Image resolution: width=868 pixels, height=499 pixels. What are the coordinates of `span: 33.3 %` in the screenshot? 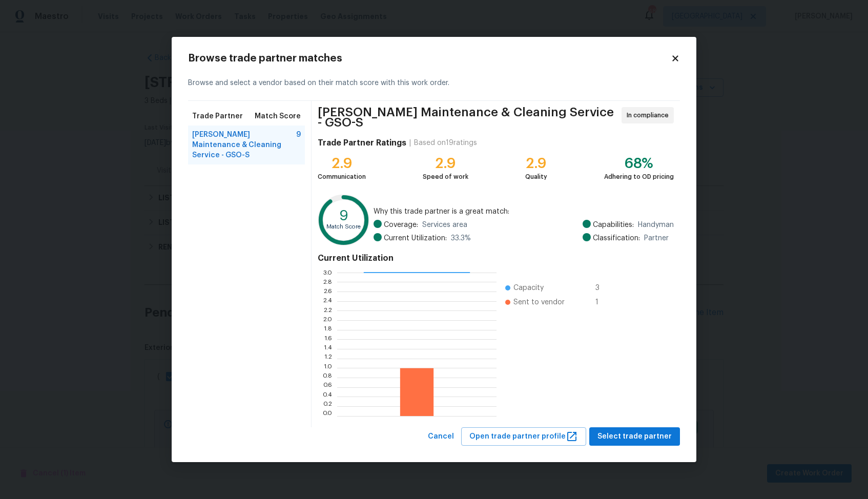 It's located at (461, 238).